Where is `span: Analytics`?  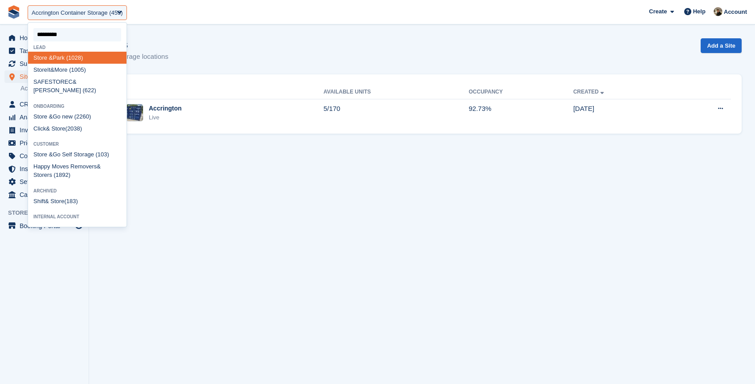 span: Analytics is located at coordinates (46, 117).